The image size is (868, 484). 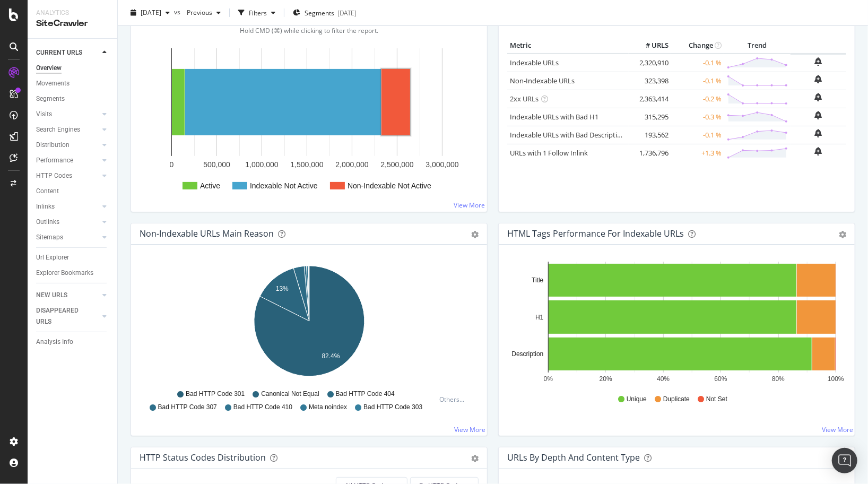 I want to click on text: 2,500,000, so click(x=397, y=165).